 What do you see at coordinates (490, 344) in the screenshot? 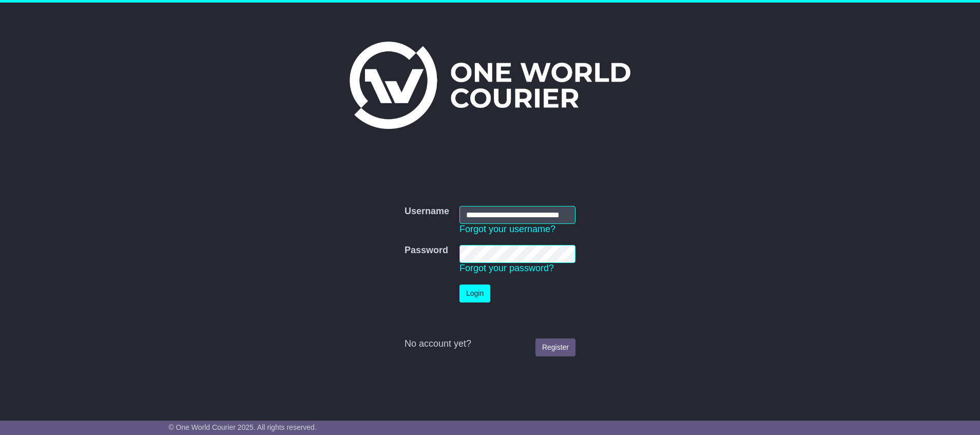
I see `div: No account yet?` at bounding box center [490, 344].